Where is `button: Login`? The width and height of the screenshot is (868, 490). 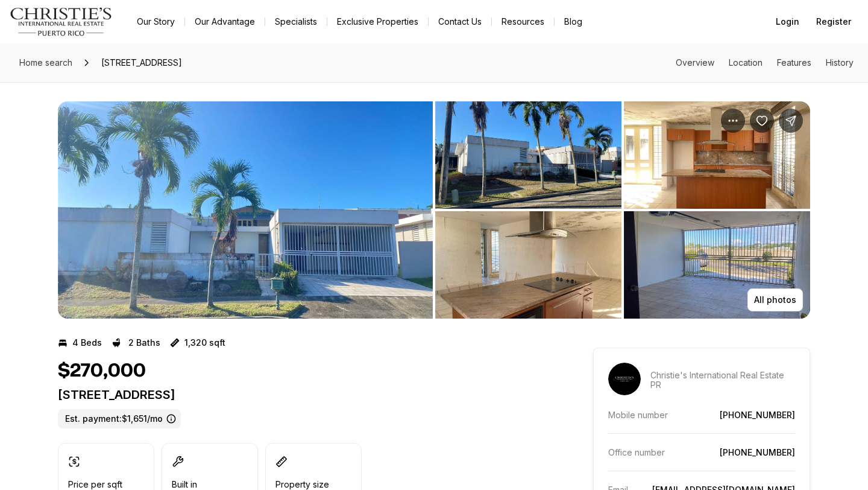 button: Login is located at coordinates (787, 22).